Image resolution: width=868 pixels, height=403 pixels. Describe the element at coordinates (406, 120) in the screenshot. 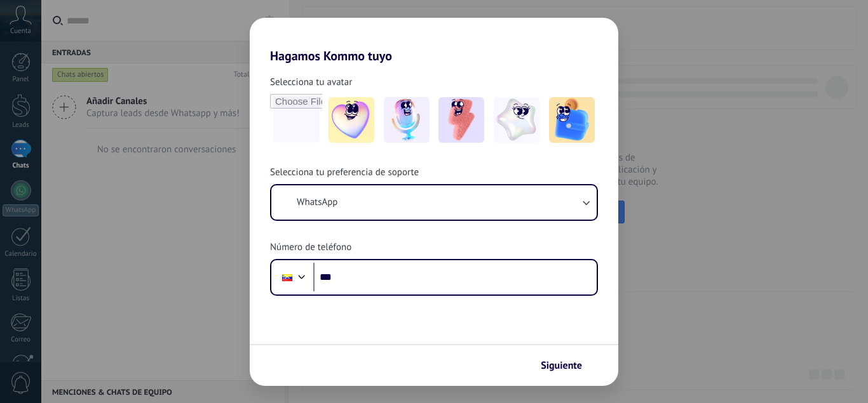

I see `img: -2.jpeg` at that location.